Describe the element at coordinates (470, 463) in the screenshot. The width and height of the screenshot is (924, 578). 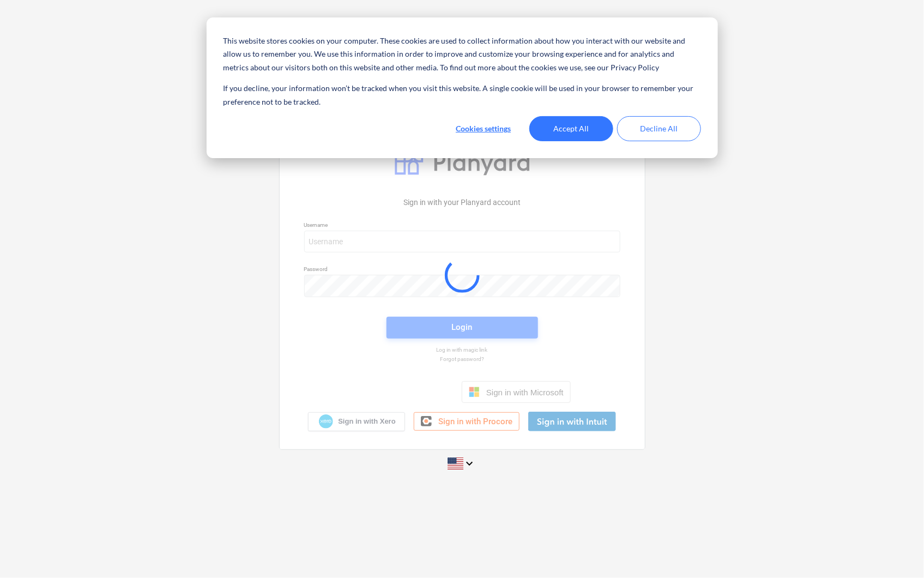
I see `i: keyboard_arrow_down` at that location.